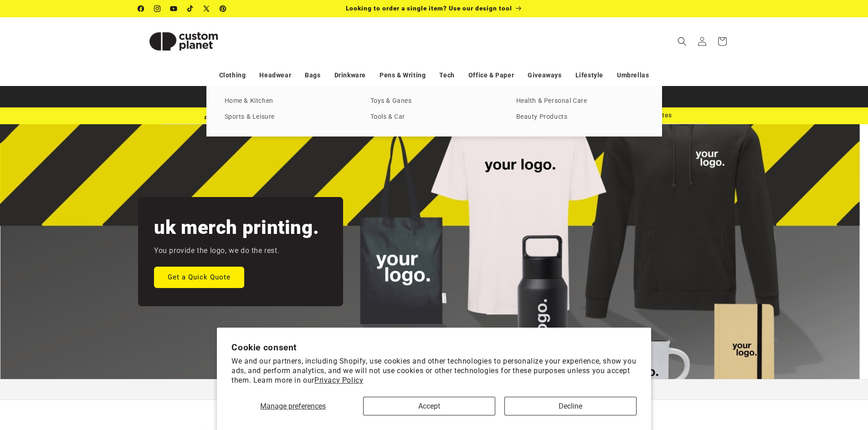 The width and height of the screenshot is (868, 430). What do you see at coordinates (275, 75) in the screenshot?
I see `a: Headwear` at bounding box center [275, 75].